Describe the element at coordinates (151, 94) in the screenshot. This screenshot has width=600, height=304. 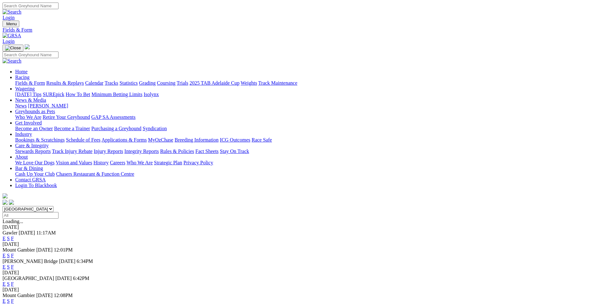
I see `a: Isolynx` at that location.